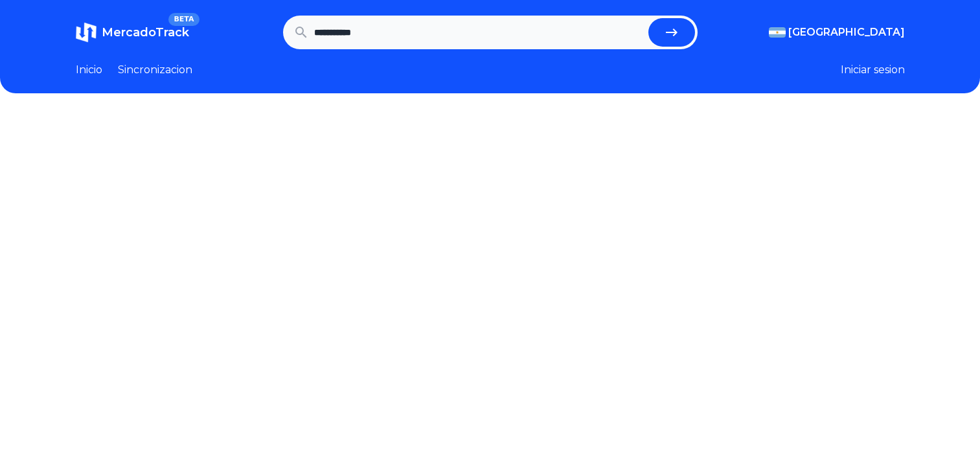 Image resolution: width=980 pixels, height=449 pixels. Describe the element at coordinates (86, 33) in the screenshot. I see `img: MercadoTrack` at that location.